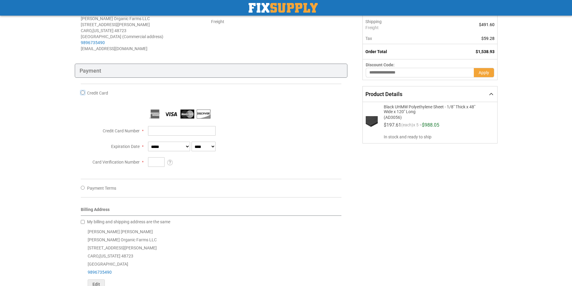  I want to click on span: Discount Code:, so click(380, 65).